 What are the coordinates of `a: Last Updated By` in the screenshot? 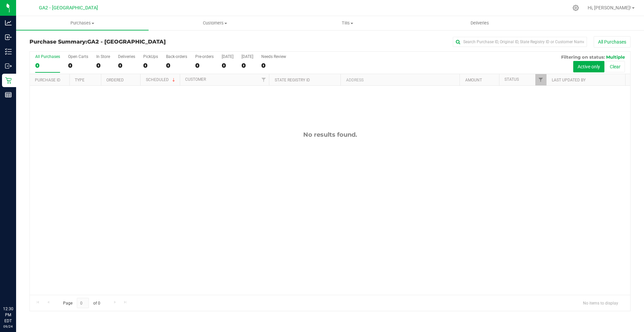 It's located at (568, 80).